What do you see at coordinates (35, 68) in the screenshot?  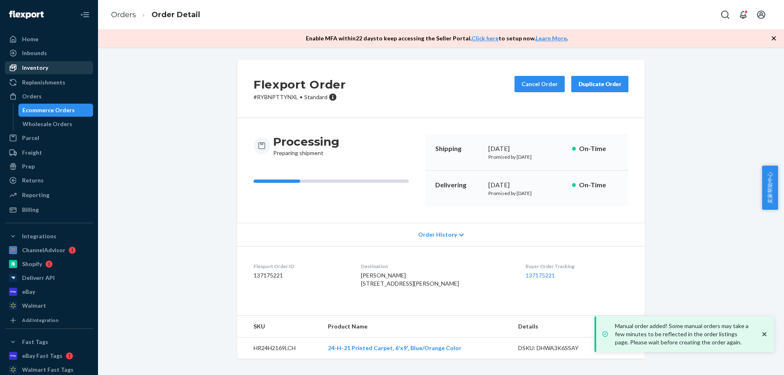 I see `div: Inventory` at bounding box center [35, 68].